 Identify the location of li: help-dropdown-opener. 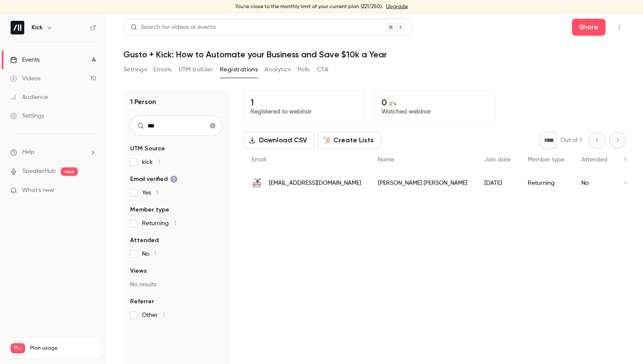
(53, 152).